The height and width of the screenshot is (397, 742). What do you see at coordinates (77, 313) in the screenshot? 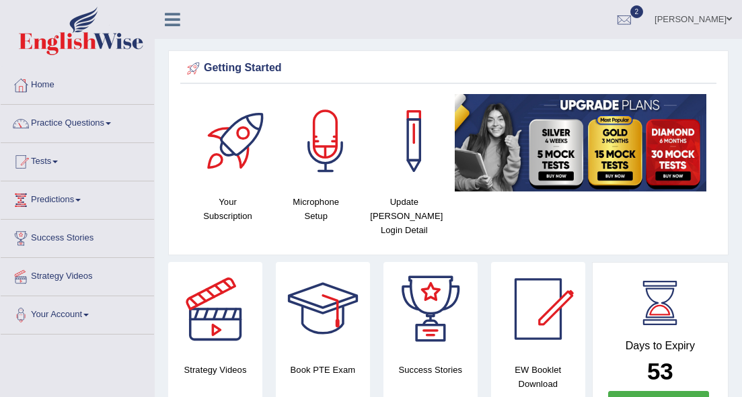
I see `a: Your Account` at bounding box center [77, 313].